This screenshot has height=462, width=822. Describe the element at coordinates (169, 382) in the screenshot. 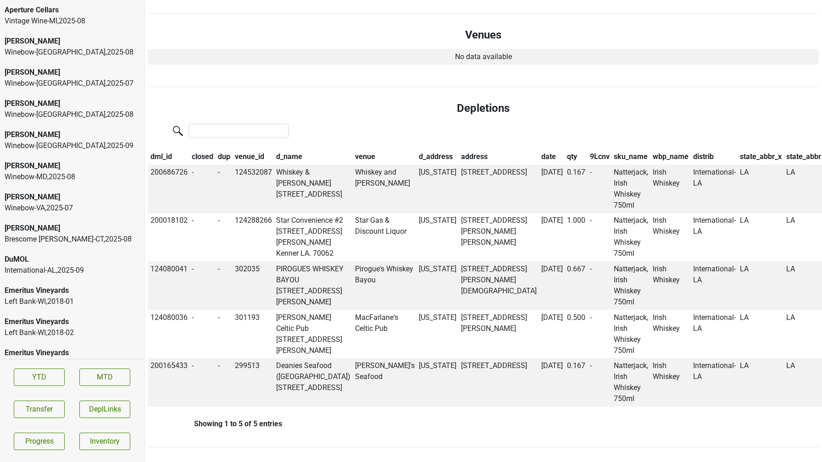

I see `td: 200165433` at that location.